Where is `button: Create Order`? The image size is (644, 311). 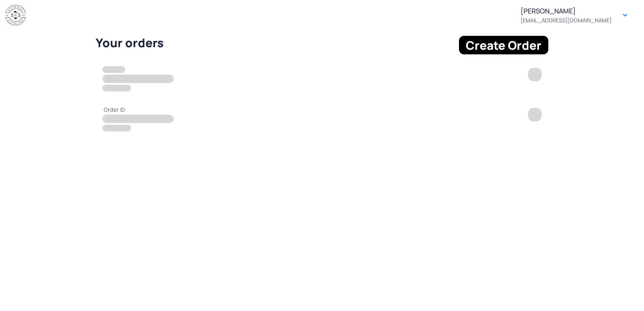 button: Create Order is located at coordinates (504, 45).